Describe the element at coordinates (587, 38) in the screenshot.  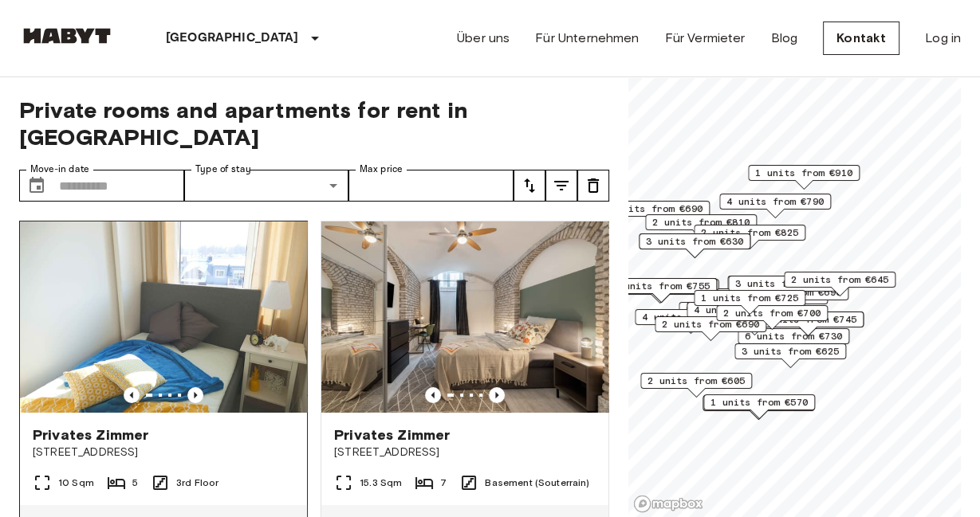
I see `a: Für Unternehmen` at that location.